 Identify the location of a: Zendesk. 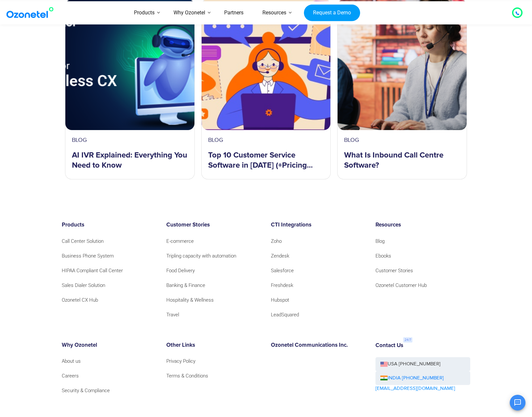
(280, 256).